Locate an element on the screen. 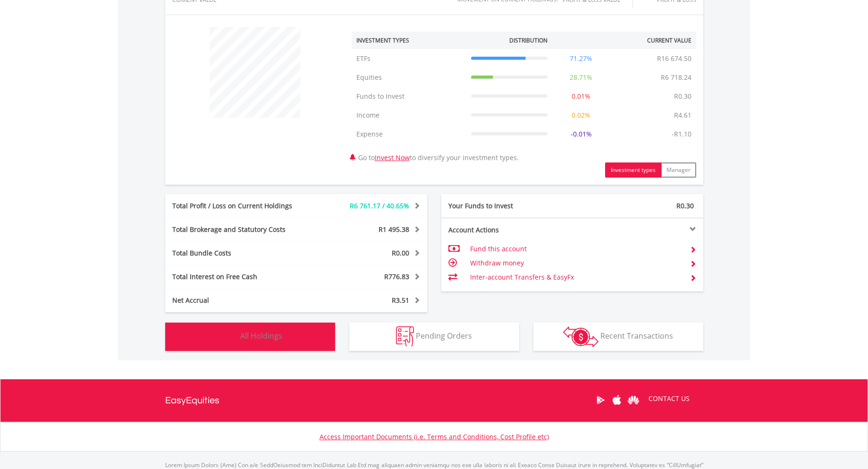 This screenshot has width=868, height=469. button: All Holdings is located at coordinates (250, 337).